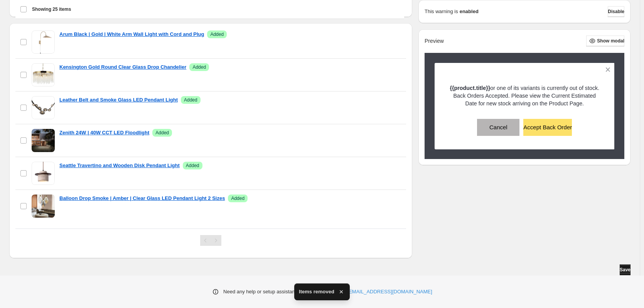  I want to click on img: Seattle Travertino and Wooden Disk Pendant Light, so click(43, 173).